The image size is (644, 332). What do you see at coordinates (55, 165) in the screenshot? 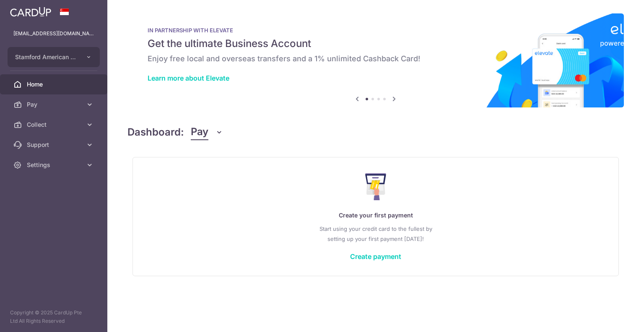
I see `span: Settings` at bounding box center [55, 165].